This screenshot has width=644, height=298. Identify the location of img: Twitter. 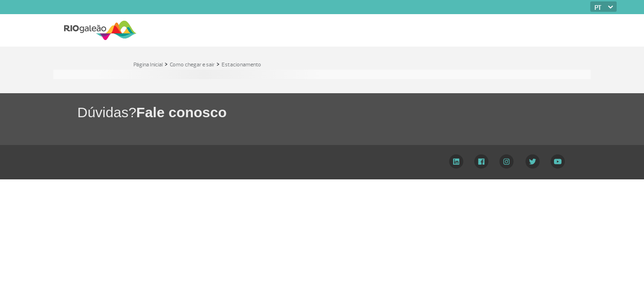
(532, 162).